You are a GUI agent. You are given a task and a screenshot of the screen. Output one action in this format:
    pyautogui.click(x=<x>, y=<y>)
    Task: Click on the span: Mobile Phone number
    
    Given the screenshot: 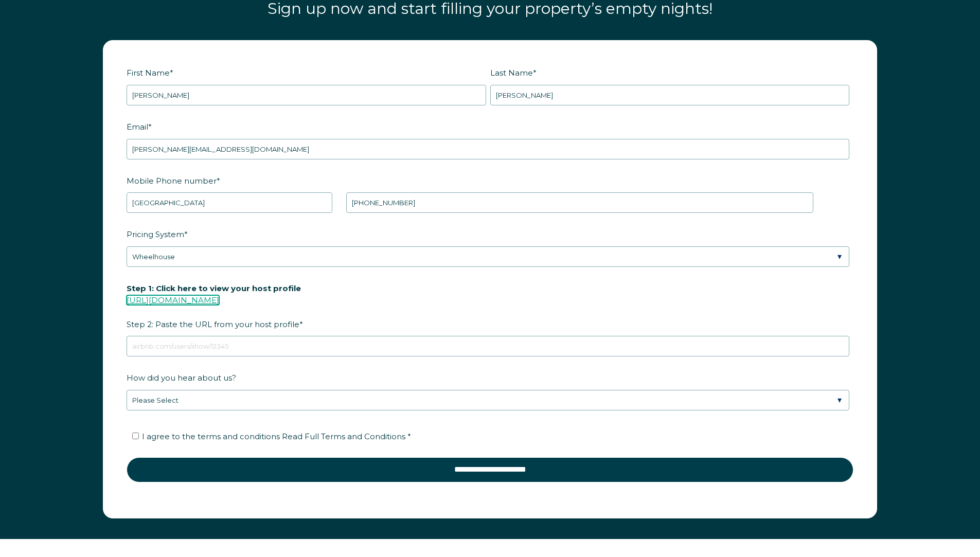 What is the action you would take?
    pyautogui.click(x=171, y=180)
    